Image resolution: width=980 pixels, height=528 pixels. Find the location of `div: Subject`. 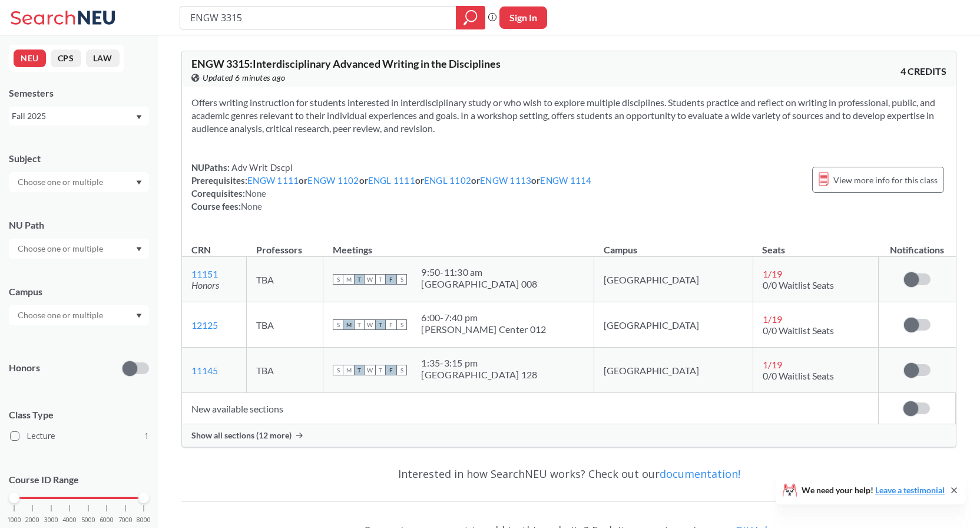

div: Subject is located at coordinates (79, 158).